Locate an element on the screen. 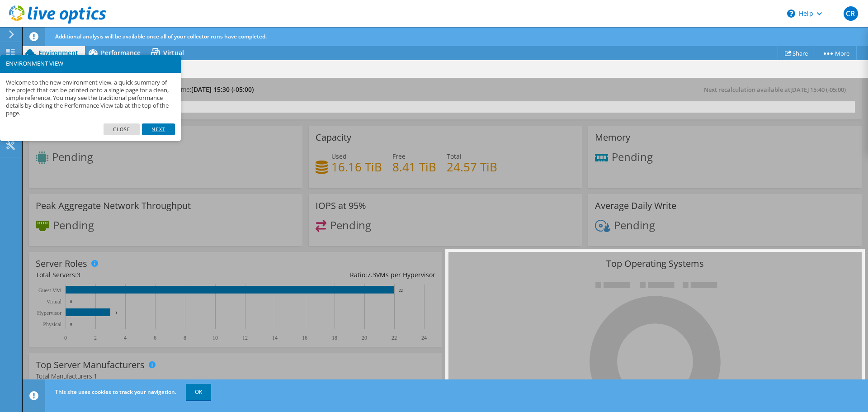 Image resolution: width=868 pixels, height=412 pixels. span: Additional analysis will be available once all of your collector runs have completed. is located at coordinates (161, 36).